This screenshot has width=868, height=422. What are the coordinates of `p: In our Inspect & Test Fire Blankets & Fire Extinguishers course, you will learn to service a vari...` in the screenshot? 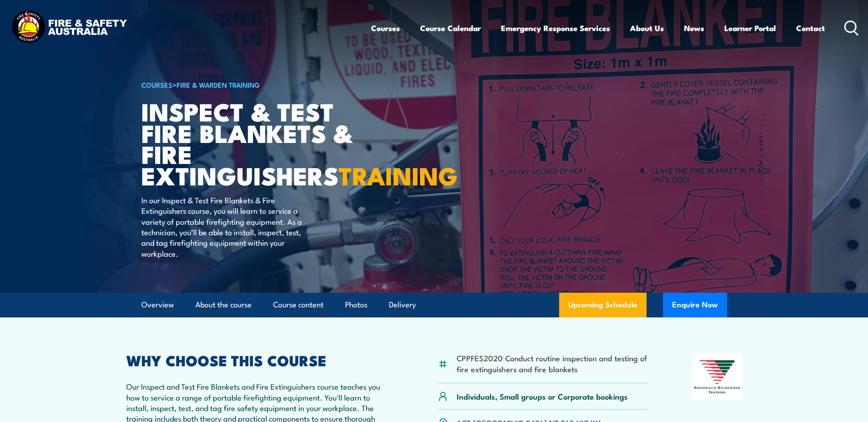 It's located at (224, 227).